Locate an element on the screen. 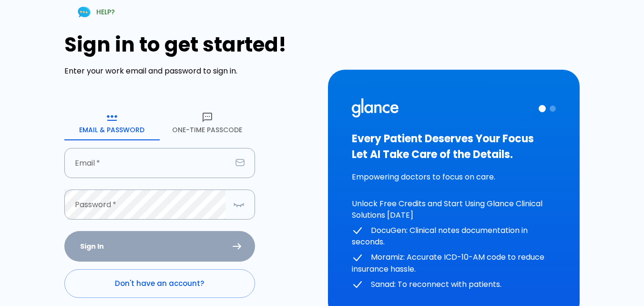 Image resolution: width=644 pixels, height=306 pixels. a: Don't have an account? is located at coordinates (160, 284).